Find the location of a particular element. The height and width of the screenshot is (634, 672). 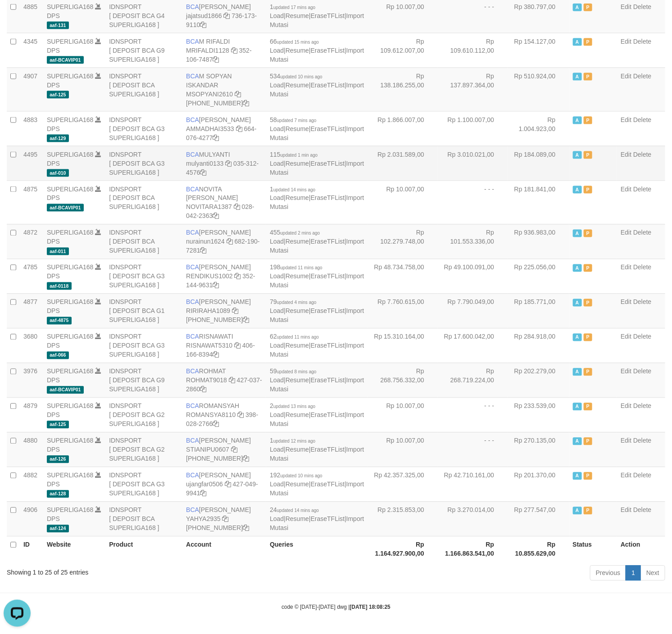

a: Copy YAHYA2935 to clipboard is located at coordinates (226, 519).